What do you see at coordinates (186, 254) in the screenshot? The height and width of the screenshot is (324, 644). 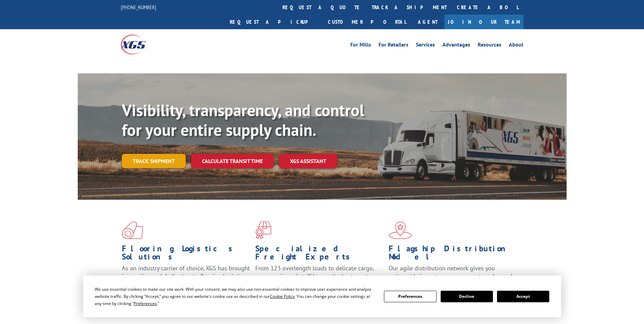 I see `h1: Flooring Logistics Solutions` at bounding box center [186, 254].